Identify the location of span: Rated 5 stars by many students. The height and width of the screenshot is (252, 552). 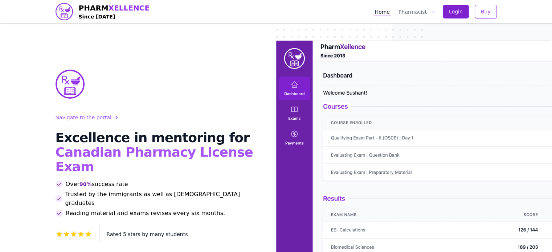
(147, 235).